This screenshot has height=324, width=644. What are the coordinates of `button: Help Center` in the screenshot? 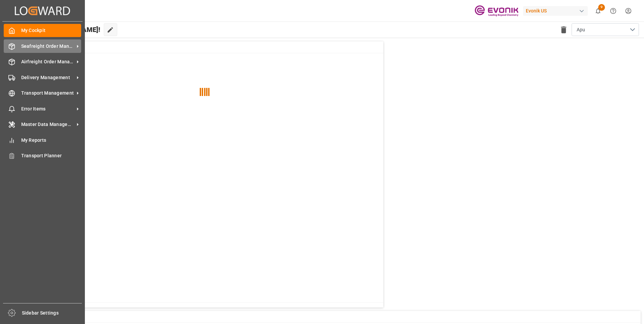 It's located at (613, 11).